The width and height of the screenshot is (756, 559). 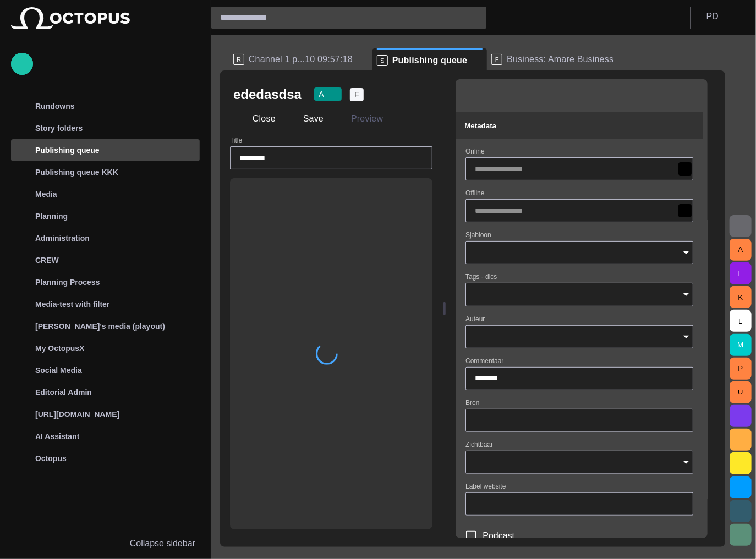 I want to click on label: Online, so click(x=475, y=151).